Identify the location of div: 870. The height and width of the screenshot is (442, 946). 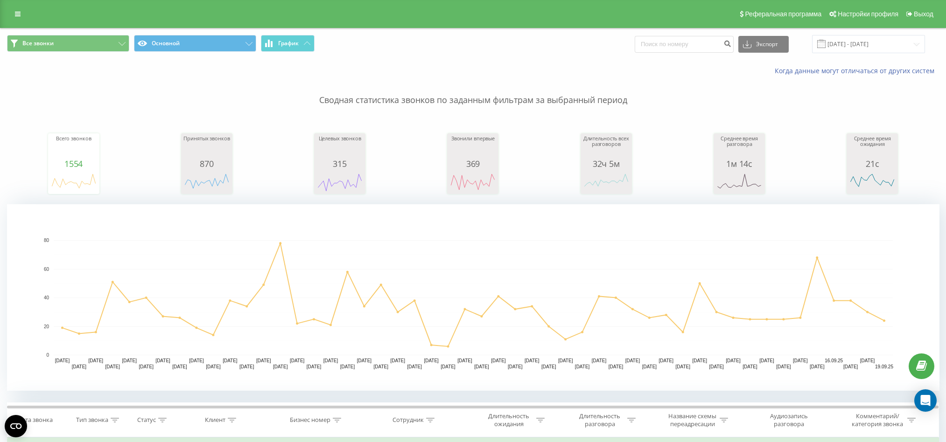
(207, 164).